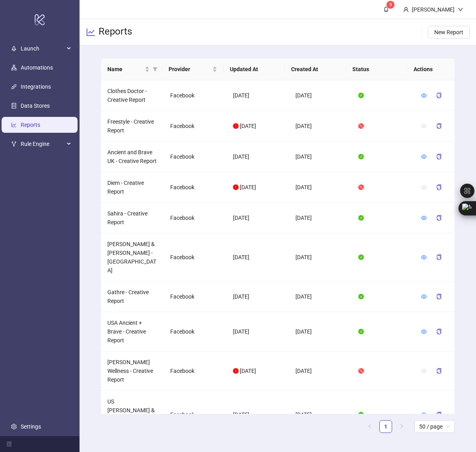 The image size is (476, 452). I want to click on a: Settings, so click(31, 426).